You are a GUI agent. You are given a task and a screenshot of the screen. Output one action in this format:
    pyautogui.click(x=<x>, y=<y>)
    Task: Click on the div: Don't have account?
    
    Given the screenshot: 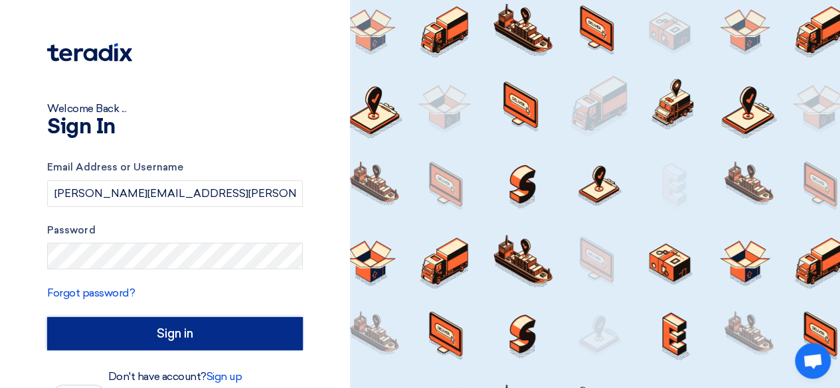 What is the action you would take?
    pyautogui.click(x=175, y=377)
    